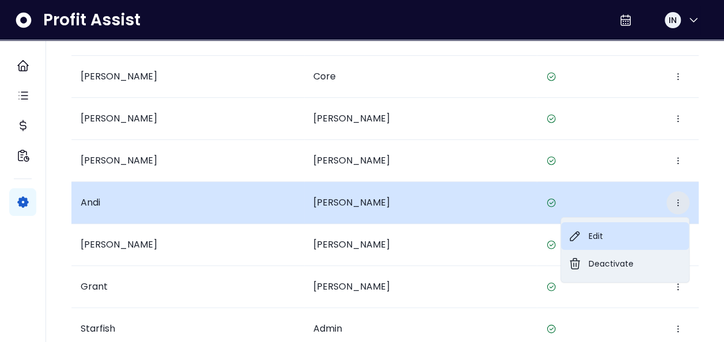 The image size is (724, 342). Describe the element at coordinates (324, 76) in the screenshot. I see `span: Core` at that location.